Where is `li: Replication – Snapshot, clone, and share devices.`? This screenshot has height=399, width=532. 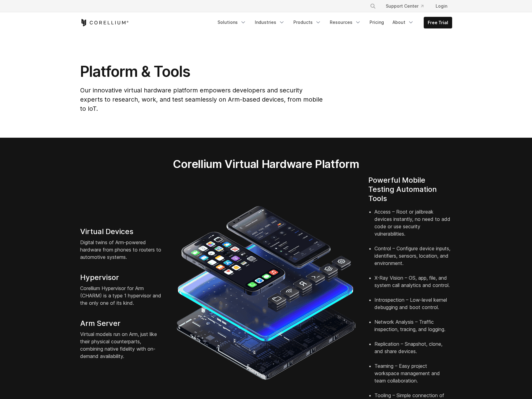
li: Replication – Snapshot, clone, and share devices. is located at coordinates (413, 351).